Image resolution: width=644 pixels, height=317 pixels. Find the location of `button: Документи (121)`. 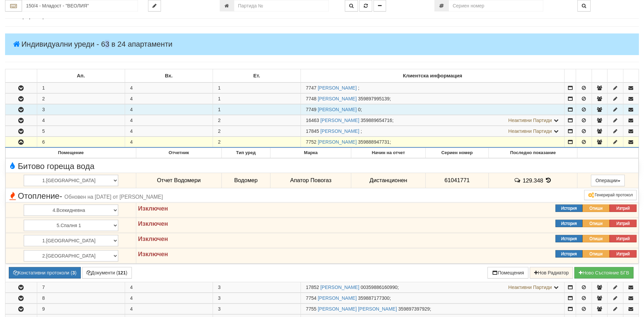

button: Документи (121) is located at coordinates (107, 273).